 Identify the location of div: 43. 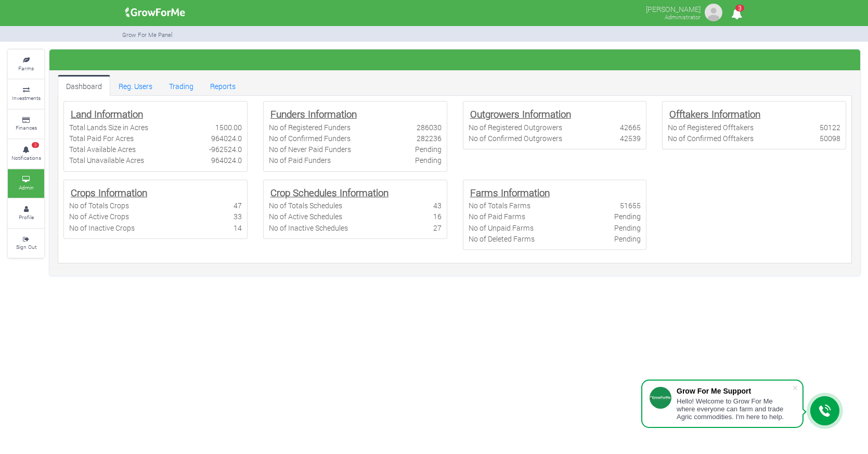
(437, 205).